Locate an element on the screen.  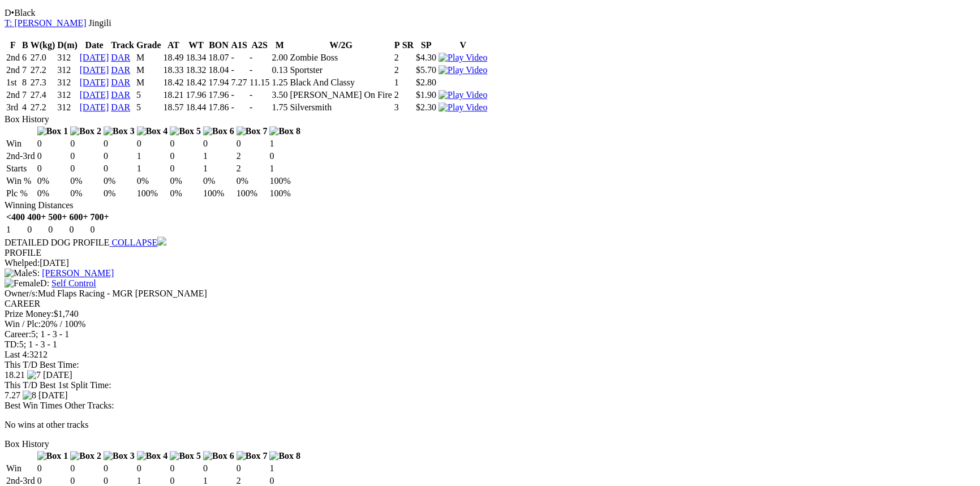
td: Plc % is located at coordinates (20, 194).